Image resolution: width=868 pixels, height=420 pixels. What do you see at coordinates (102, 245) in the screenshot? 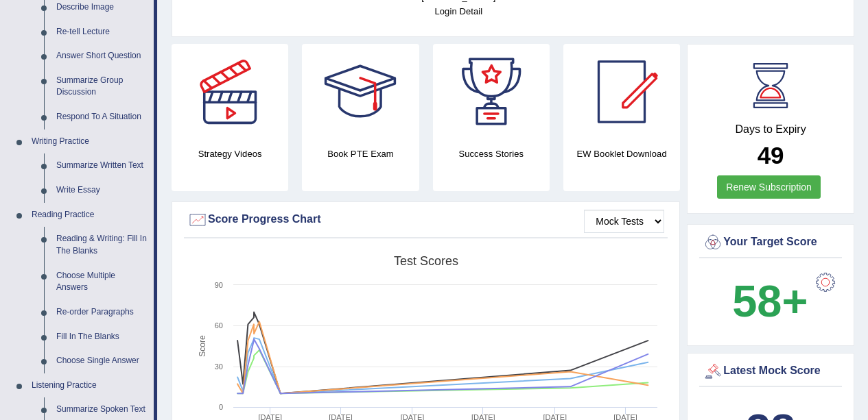
I see `a: Reading & Writing: Fill In The Blanks` at bounding box center [102, 245].